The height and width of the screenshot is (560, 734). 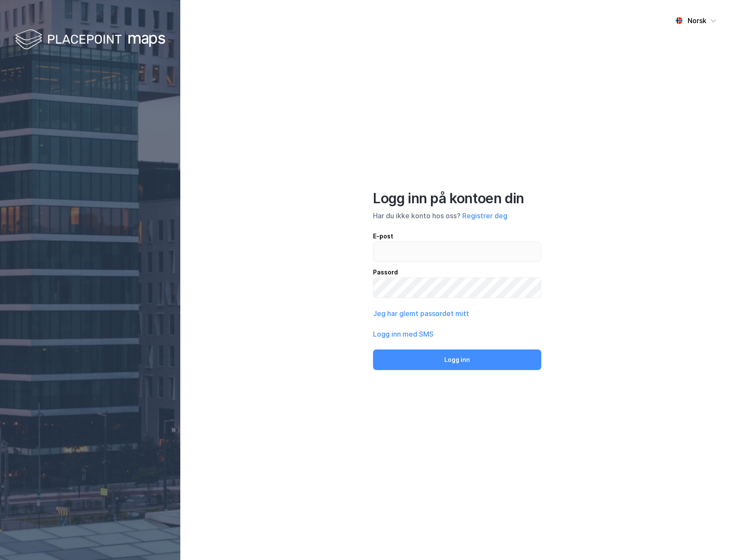 What do you see at coordinates (457, 272) in the screenshot?
I see `div: Passord` at bounding box center [457, 272].